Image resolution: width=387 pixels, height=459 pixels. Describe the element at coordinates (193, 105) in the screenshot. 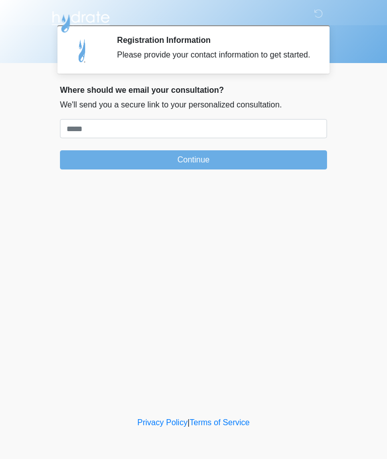

I see `p: We'll send you a secure link to your personalized consultation.` at that location.